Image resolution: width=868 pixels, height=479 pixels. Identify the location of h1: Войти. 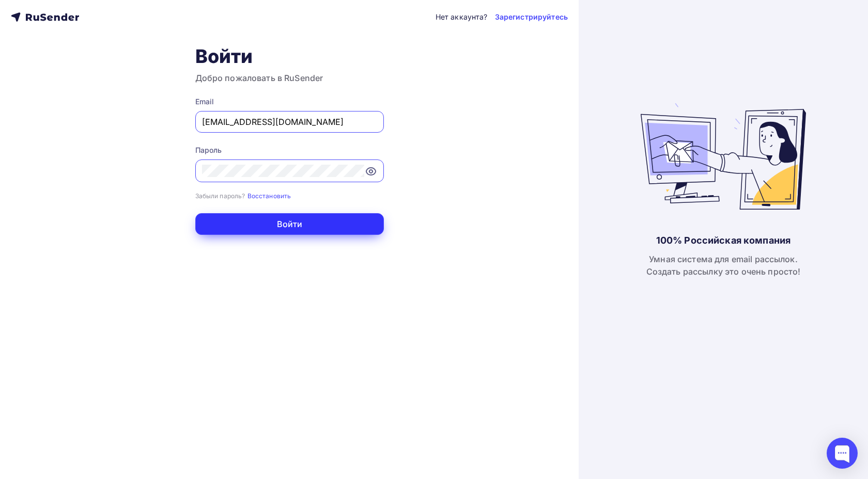
(289, 56).